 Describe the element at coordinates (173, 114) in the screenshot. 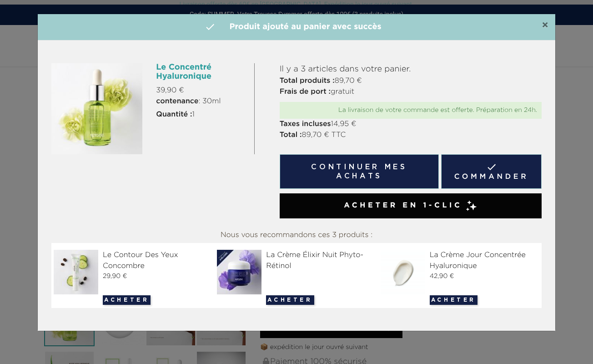

I see `strong: Quantité :` at that location.